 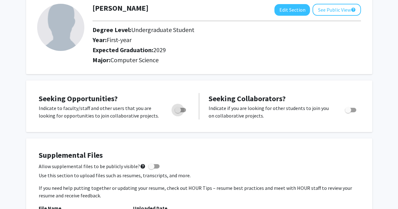 What do you see at coordinates (209, 30) in the screenshot?
I see `h2: Degree Level:` at bounding box center [209, 30].